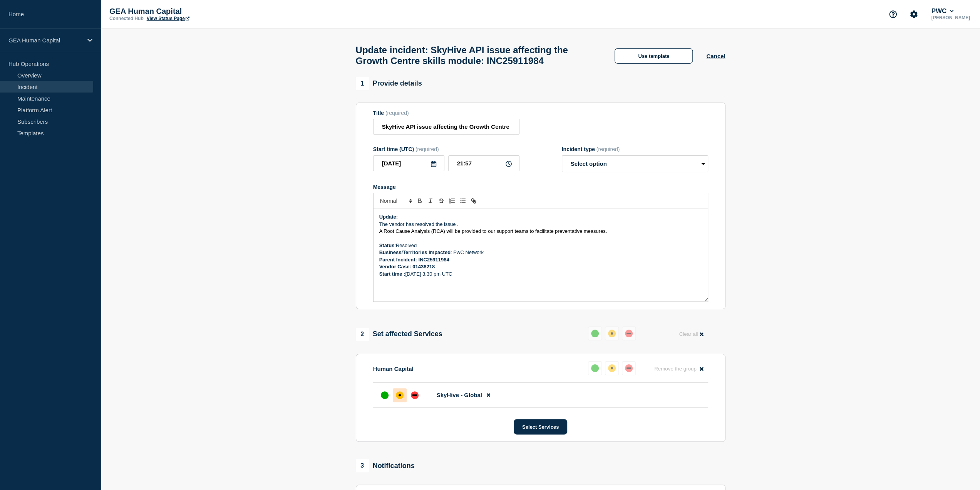 The height and width of the screenshot is (490, 980). I want to click on strong: Business/Territories Impacted, so click(415, 252).